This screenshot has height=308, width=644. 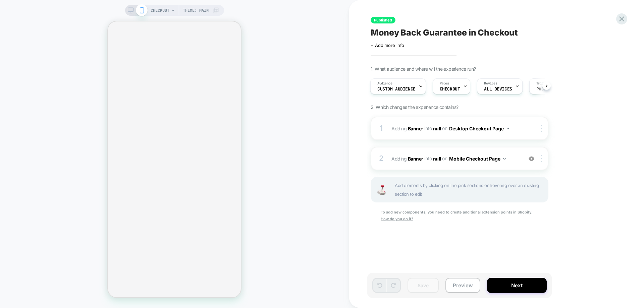 What do you see at coordinates (547, 89) in the screenshot?
I see `span: Page Load` at bounding box center [547, 89].